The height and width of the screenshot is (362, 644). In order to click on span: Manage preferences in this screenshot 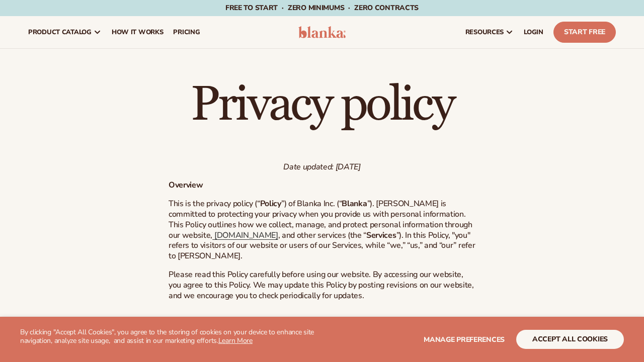, I will do `click(464, 340)`.